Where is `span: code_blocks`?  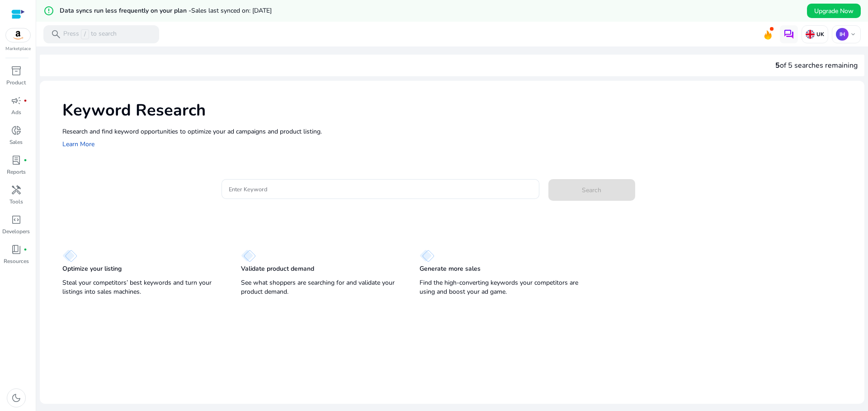
span: code_blocks is located at coordinates (16, 220).